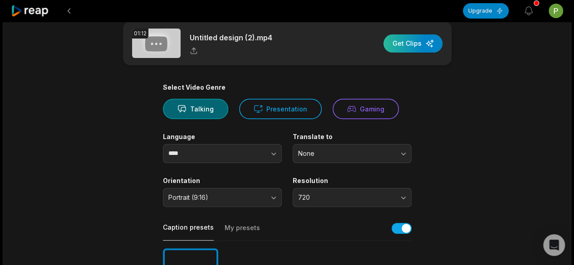 This screenshot has width=574, height=265. What do you see at coordinates (195, 109) in the screenshot?
I see `button: Talking` at bounding box center [195, 109].